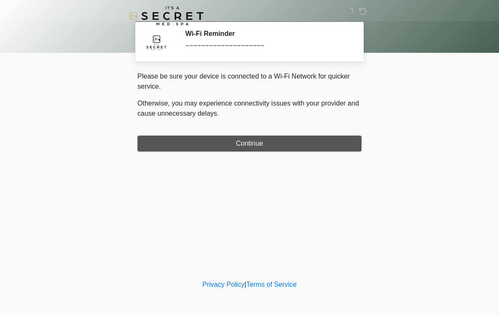 The width and height of the screenshot is (499, 315). Describe the element at coordinates (249, 144) in the screenshot. I see `button: Continue` at that location.